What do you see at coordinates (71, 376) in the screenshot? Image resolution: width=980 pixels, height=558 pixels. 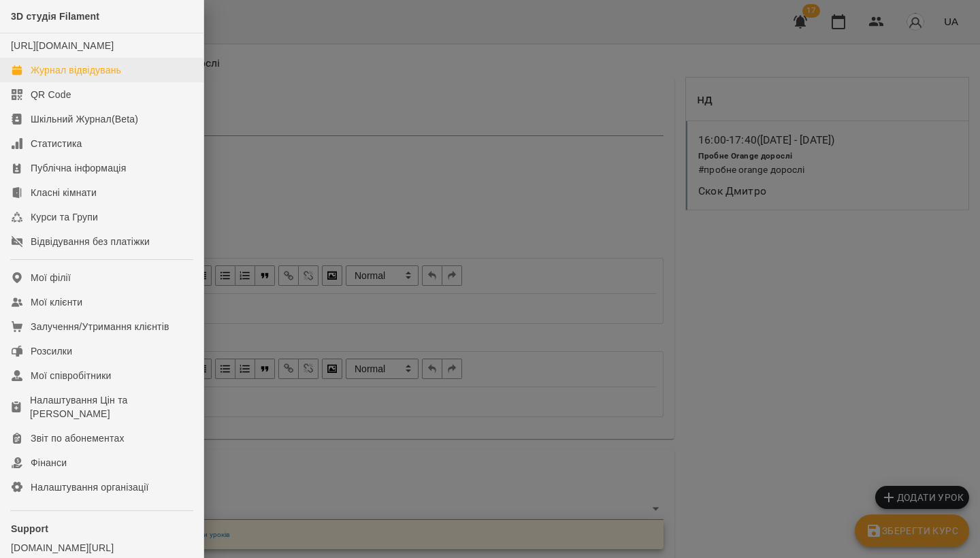 I see `div: Мої співробітники` at bounding box center [71, 376].